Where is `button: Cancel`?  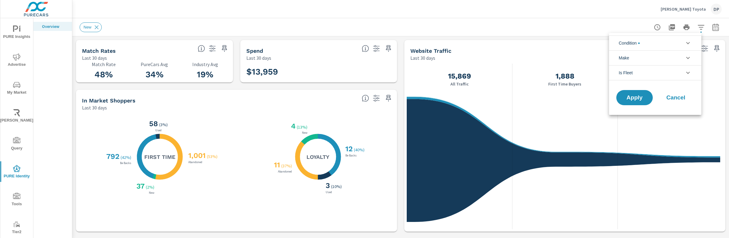
button: Cancel is located at coordinates (676, 98).